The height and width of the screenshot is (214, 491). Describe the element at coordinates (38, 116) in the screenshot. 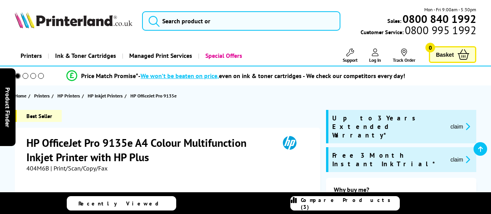

I see `span: Best Seller` at that location.